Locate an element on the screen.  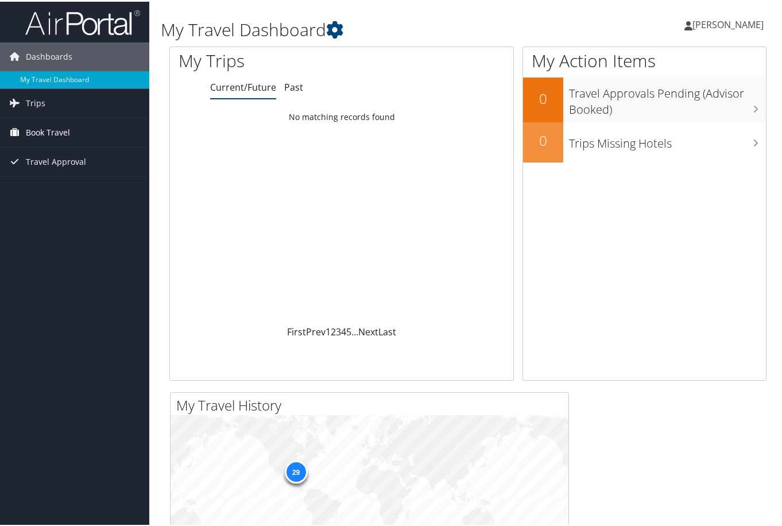
a: 3 is located at coordinates (338, 330).